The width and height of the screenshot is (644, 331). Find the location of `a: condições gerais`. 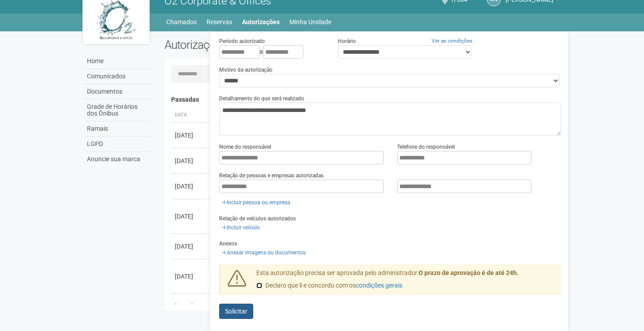

a: condições gerais is located at coordinates (379, 285).